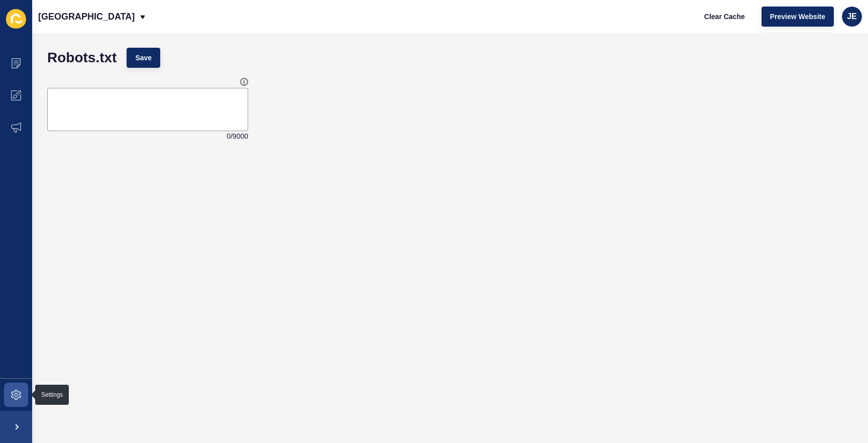 Image resolution: width=868 pixels, height=443 pixels. What do you see at coordinates (797, 16) in the screenshot?
I see `span: Preview Website` at bounding box center [797, 16].